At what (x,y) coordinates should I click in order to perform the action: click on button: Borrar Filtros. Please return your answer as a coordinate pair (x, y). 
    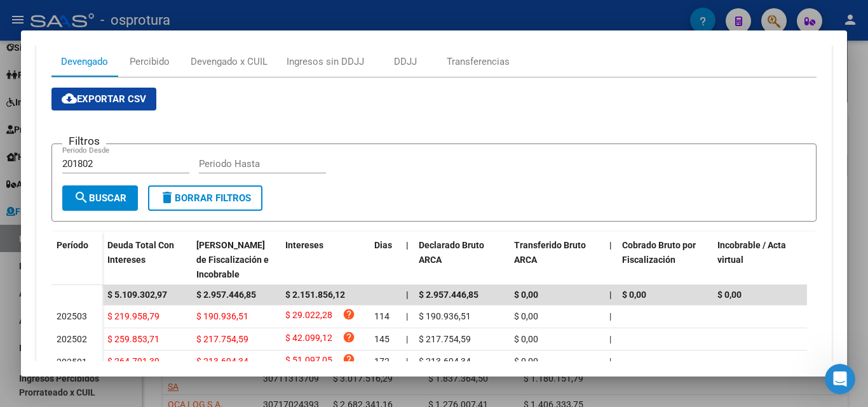
    Looking at the image, I should click on (205, 198).